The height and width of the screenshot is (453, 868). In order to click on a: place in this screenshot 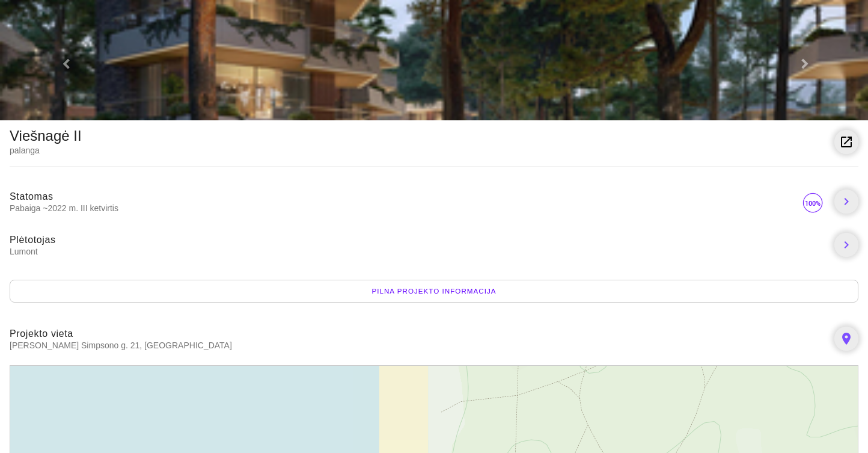, I will do `click(847, 339)`.